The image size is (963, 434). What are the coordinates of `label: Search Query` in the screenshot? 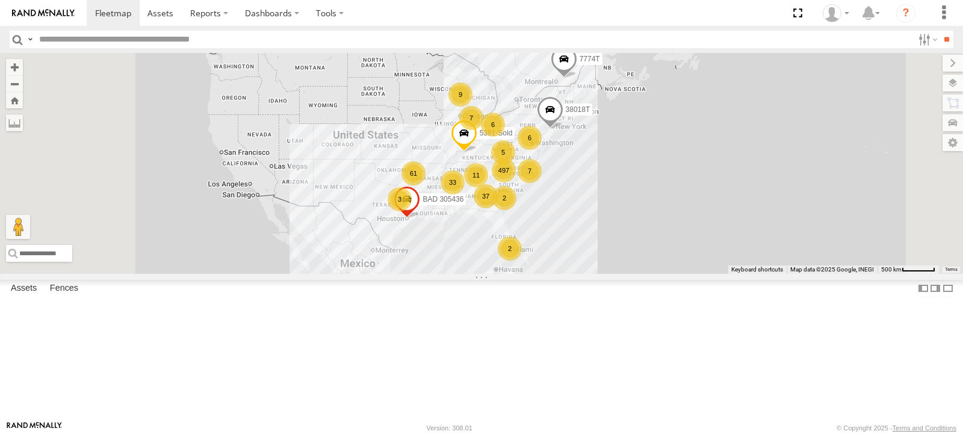 It's located at (30, 39).